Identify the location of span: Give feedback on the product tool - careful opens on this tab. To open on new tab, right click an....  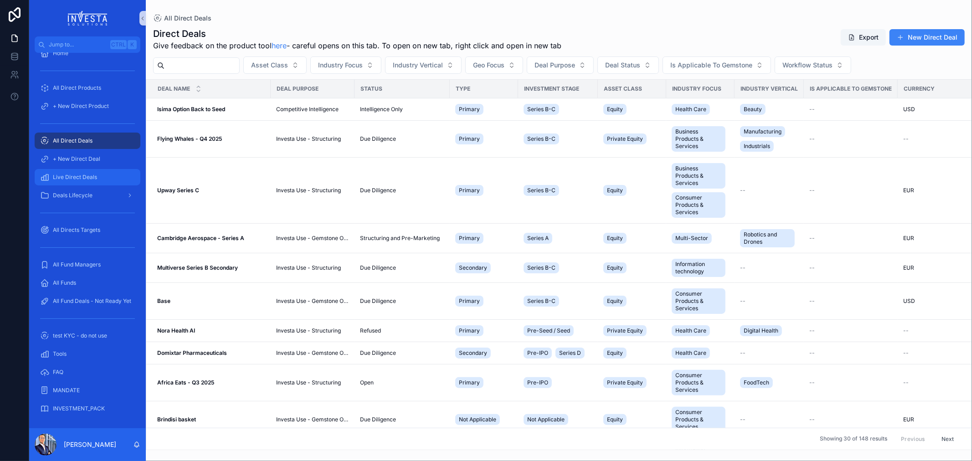
(357, 46).